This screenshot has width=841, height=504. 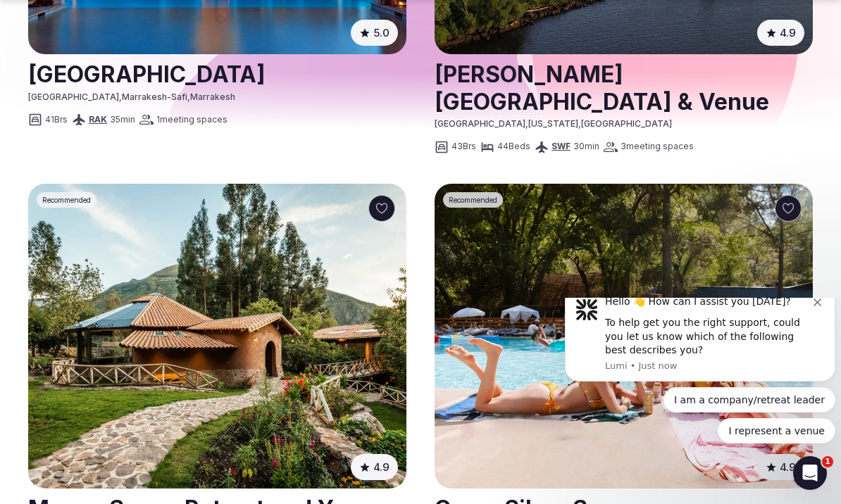 What do you see at coordinates (190, 102) in the screenshot?
I see `button: Quick reply: I am a company/retreat leader` at bounding box center [190, 102].